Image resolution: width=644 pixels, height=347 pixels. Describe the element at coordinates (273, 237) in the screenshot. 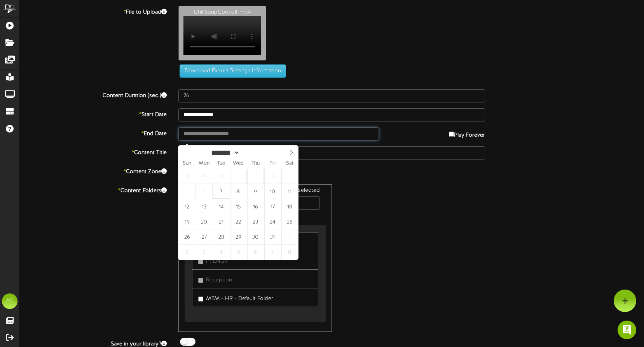

I see `span: October 31, 2025` at that location.